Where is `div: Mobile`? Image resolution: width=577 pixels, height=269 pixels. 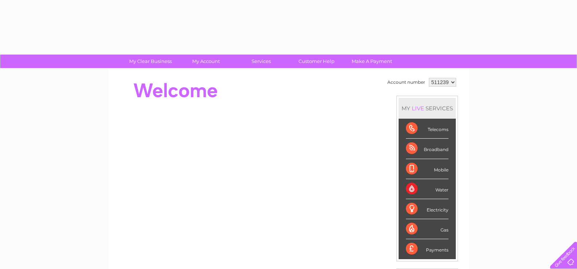
div: Mobile is located at coordinates (427, 169).